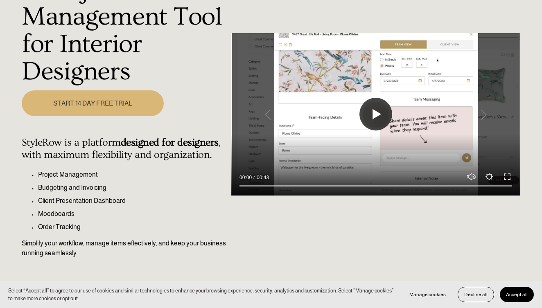  I want to click on p: Select “Accept all” to agree to our use of cookies and similar technologies to enhance your brows..., so click(202, 295).